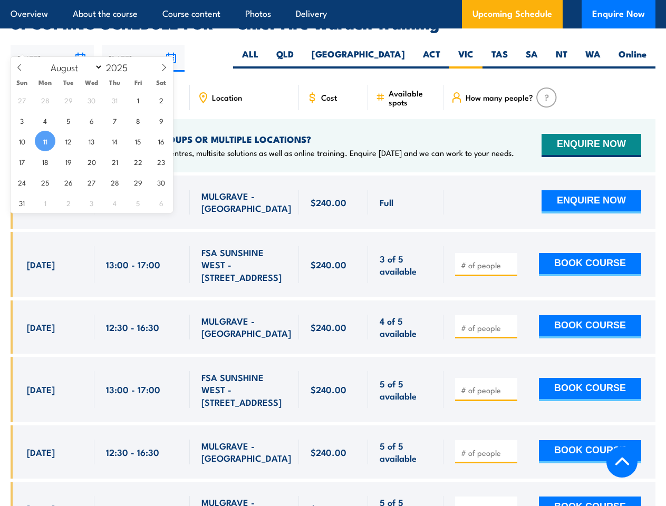  I want to click on span: August 10, 2025, so click(22, 141).